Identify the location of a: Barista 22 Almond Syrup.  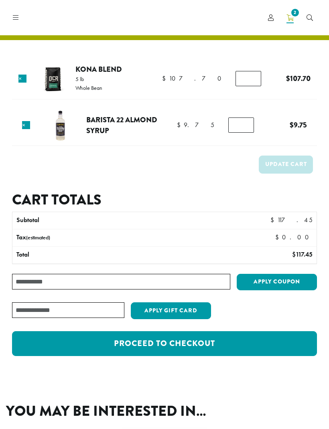
(121, 125).